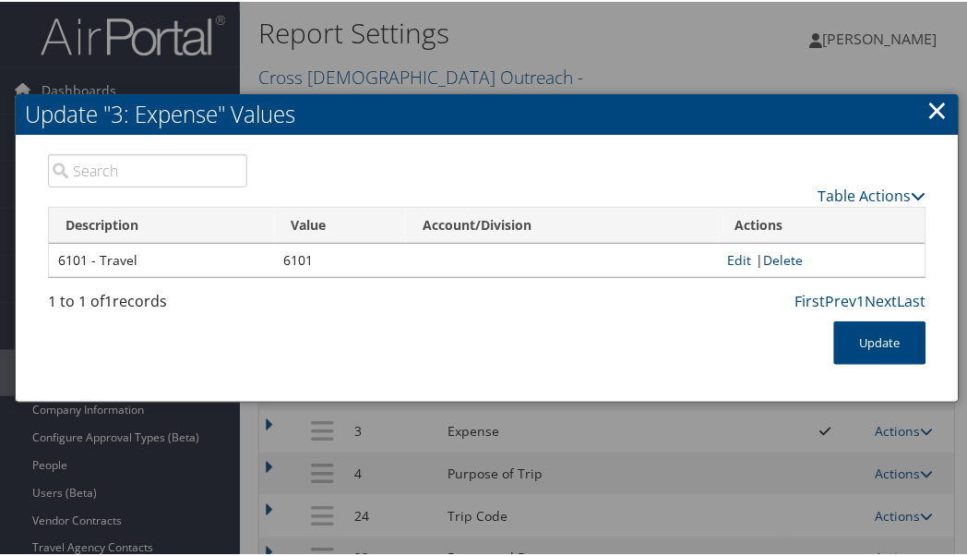  Describe the element at coordinates (562, 223) in the screenshot. I see `th: Account/Division: activate to sort column ascending` at that location.